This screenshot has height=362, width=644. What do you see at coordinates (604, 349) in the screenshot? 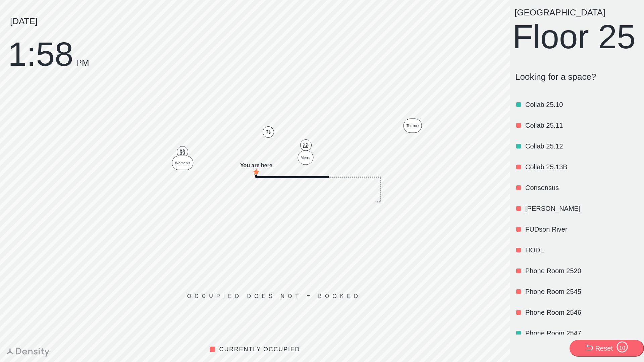
I see `div: Reset` at bounding box center [604, 349].